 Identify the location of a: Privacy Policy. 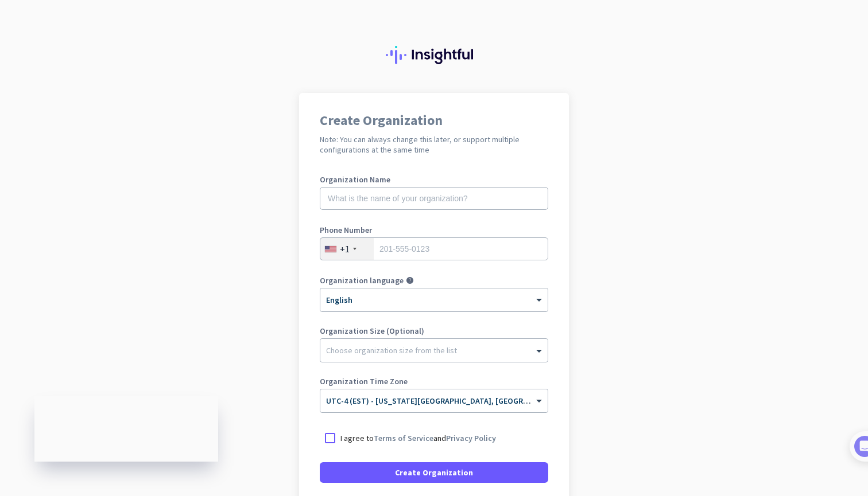
(471, 438).